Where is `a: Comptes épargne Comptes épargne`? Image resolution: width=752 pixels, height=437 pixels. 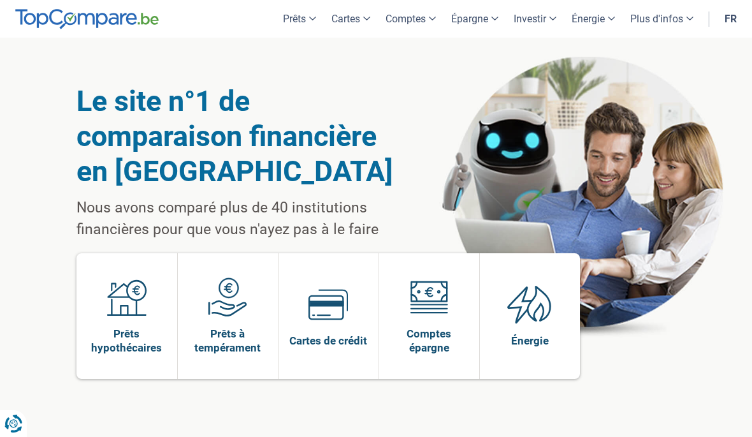
a: Comptes épargne Comptes épargne is located at coordinates (429, 316).